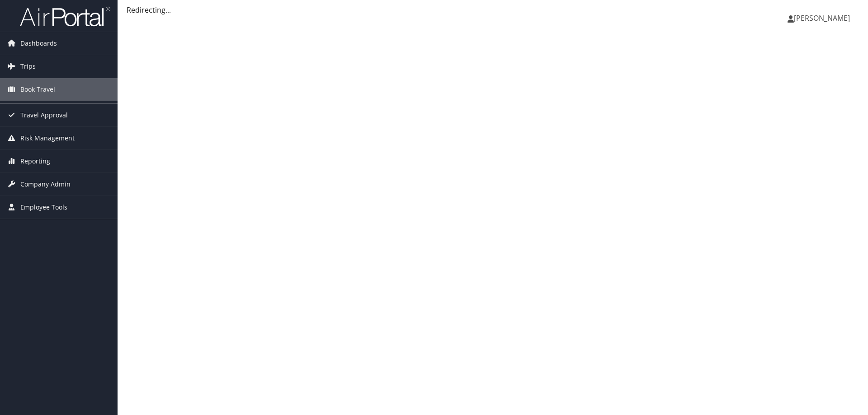 The width and height of the screenshot is (868, 415). Describe the element at coordinates (44, 207) in the screenshot. I see `span: Employee Tools` at that location.